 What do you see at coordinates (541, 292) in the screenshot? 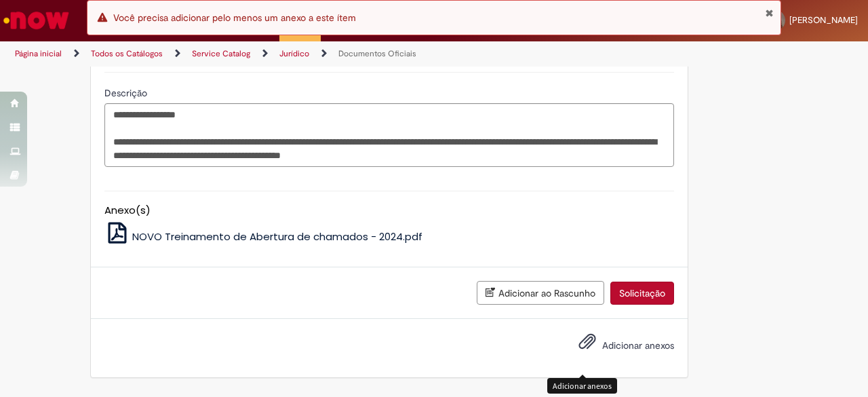
I see `button: Adicionar ao Rascunho` at bounding box center [541, 292].